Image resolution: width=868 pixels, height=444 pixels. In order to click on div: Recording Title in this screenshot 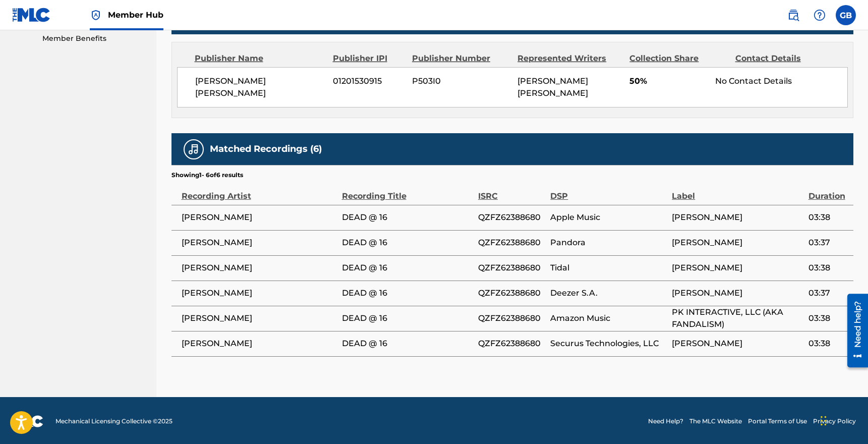, I will do `click(407, 190)`.